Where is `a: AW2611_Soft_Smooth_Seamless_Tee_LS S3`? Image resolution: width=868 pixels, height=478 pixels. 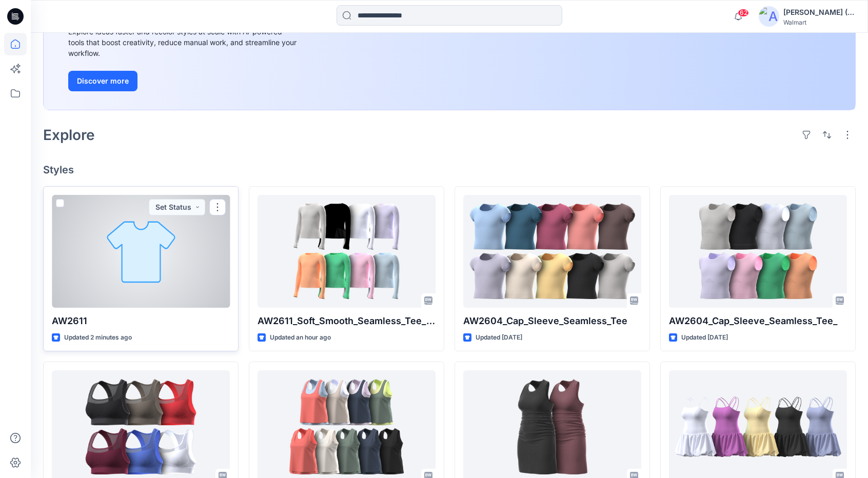
a: AW2611_Soft_Smooth_Seamless_Tee_LS S3 is located at coordinates (346, 251).